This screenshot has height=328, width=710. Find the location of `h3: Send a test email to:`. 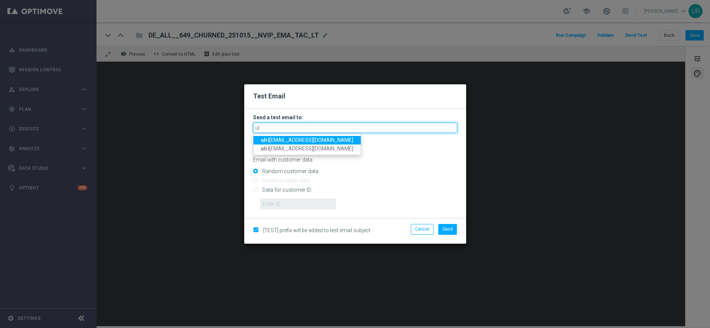

h3: Send a test email to: is located at coordinates (355, 117).